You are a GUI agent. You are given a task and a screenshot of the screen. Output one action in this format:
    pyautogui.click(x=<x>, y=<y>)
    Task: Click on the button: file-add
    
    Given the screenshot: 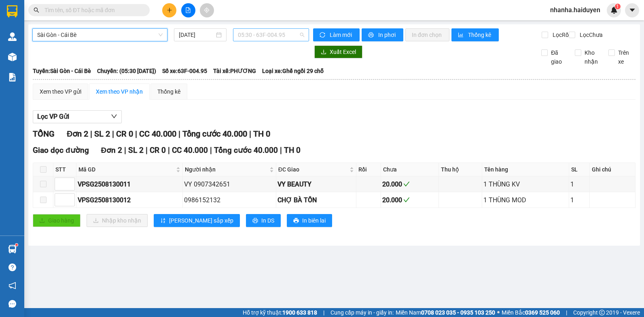 What is the action you would take?
    pyautogui.click(x=188, y=10)
    